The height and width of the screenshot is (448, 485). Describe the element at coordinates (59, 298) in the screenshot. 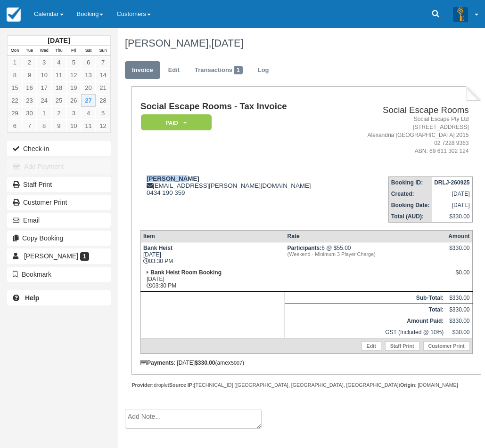

I see `a: Help` at that location.